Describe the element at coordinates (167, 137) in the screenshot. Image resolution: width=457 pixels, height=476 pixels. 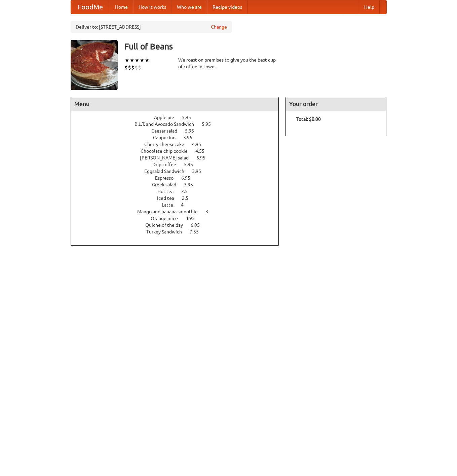
I see `span: Cappucino` at that location.